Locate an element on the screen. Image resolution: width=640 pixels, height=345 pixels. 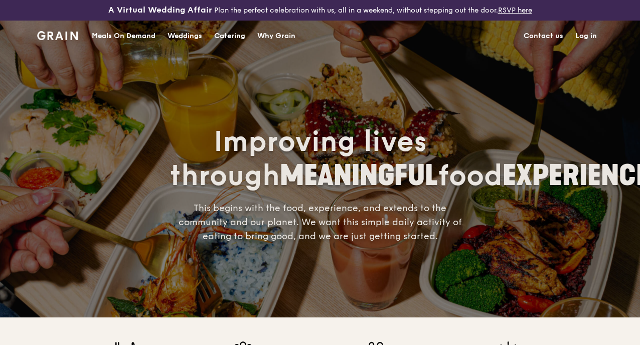
a: Contact us is located at coordinates (544, 36).